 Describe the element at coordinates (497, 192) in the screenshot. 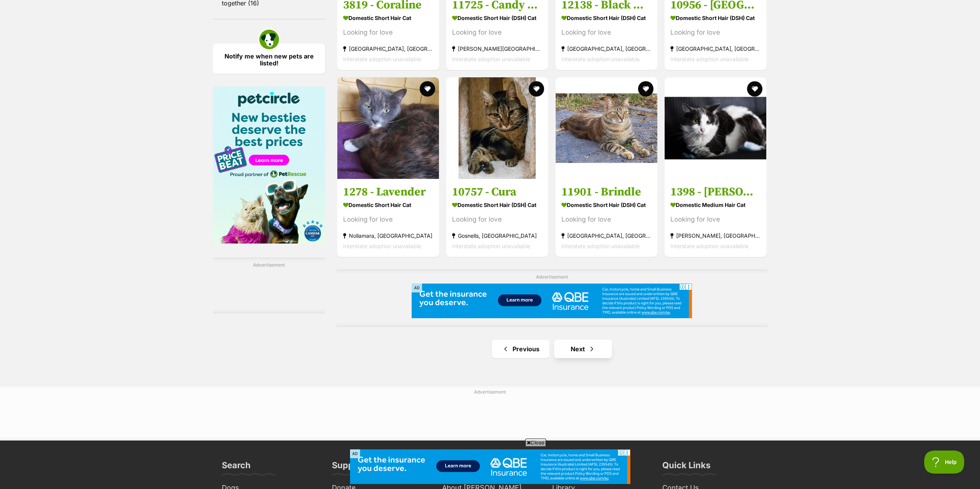

I see `h3: 10757 - Cura` at that location.